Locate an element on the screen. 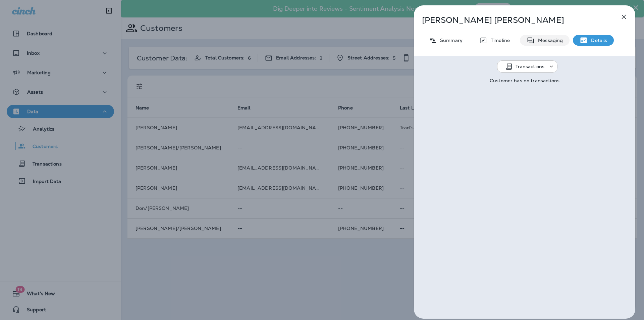  p: Messaging is located at coordinates (548, 40).